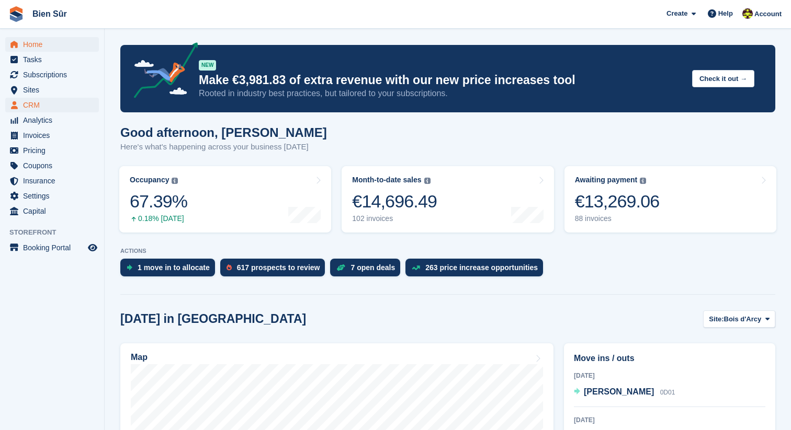  I want to click on span: 0D01, so click(667, 393).